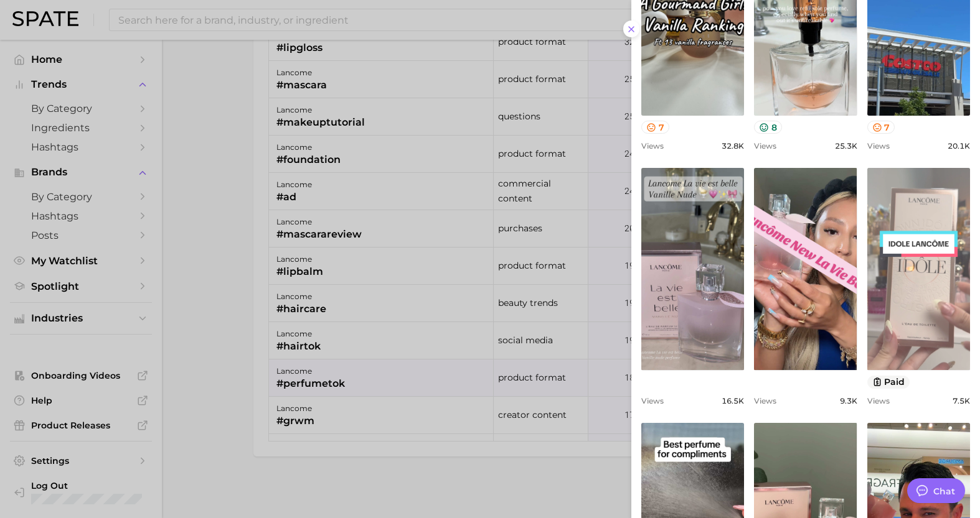 The width and height of the screenshot is (980, 518). Describe the element at coordinates (889, 382) in the screenshot. I see `button: paid` at that location.